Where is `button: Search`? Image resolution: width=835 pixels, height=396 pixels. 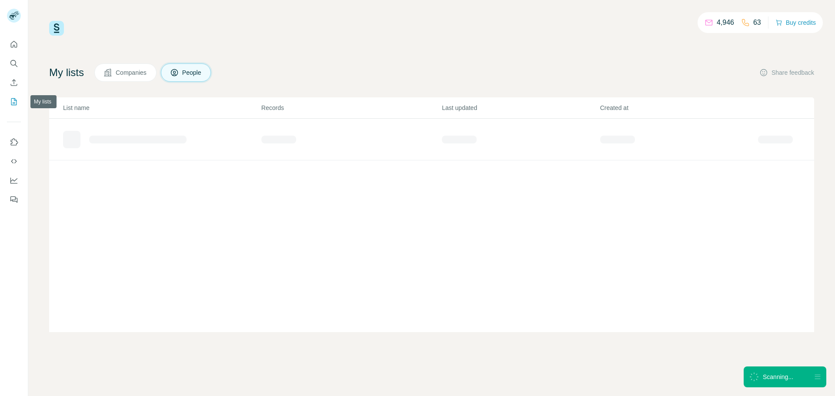
button: Search is located at coordinates (14, 63).